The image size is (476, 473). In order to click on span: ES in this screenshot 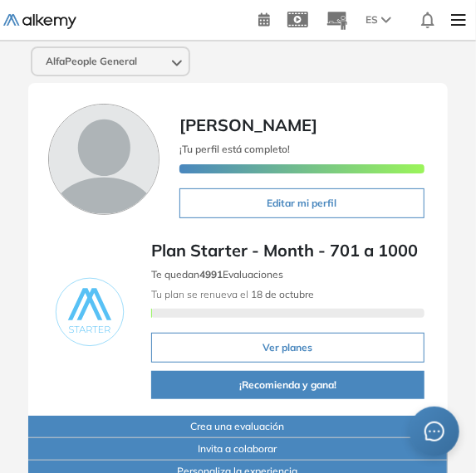, I will do `click(372, 20)`.